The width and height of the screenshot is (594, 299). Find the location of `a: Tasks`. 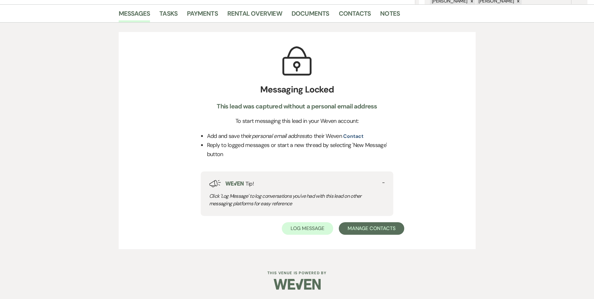

a: Tasks is located at coordinates (169, 15).